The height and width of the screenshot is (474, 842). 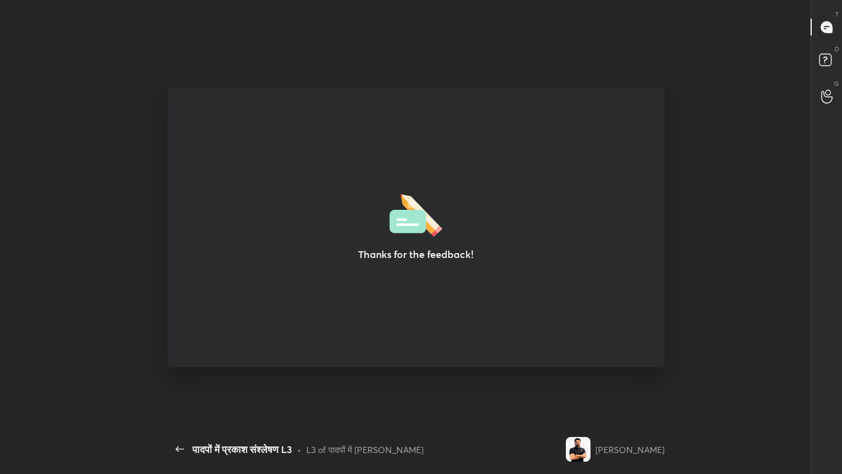 What do you see at coordinates (416, 213) in the screenshot?
I see `img: feedbackThanks.36dea665.svg` at bounding box center [416, 213].